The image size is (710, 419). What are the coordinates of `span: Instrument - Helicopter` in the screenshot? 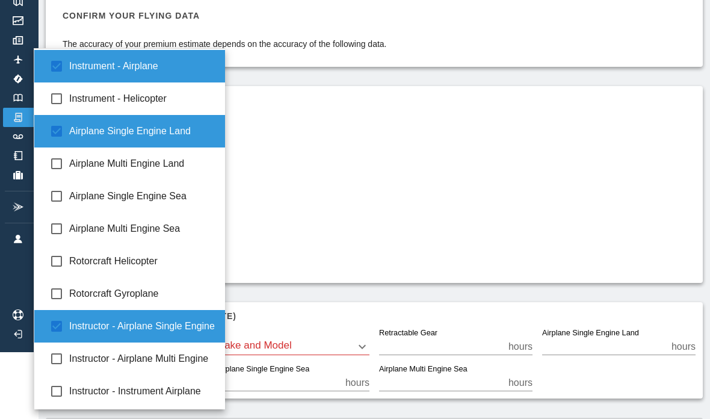 It's located at (143, 99).